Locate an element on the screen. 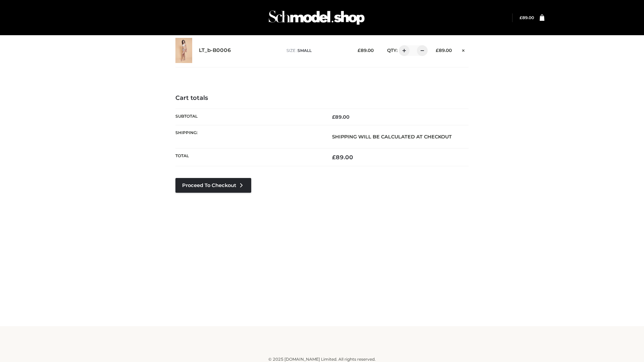 This screenshot has height=362, width=644. div: QTY: is located at coordinates (403, 51).